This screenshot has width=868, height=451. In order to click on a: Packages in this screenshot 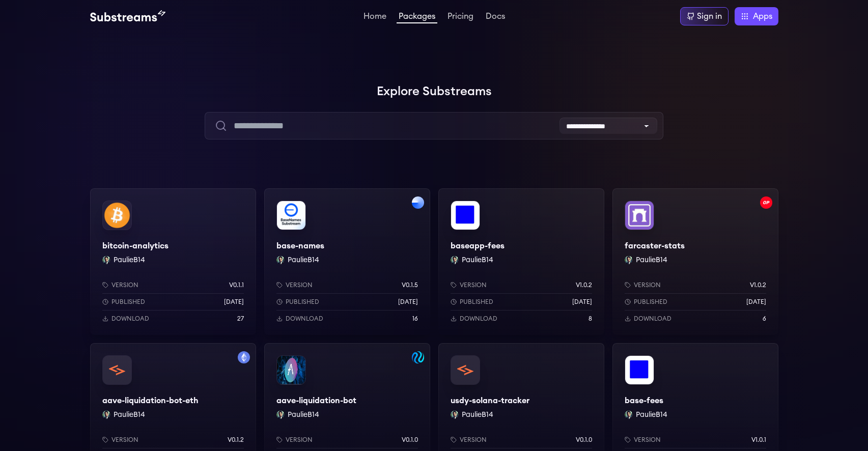, I will do `click(417, 18)`.